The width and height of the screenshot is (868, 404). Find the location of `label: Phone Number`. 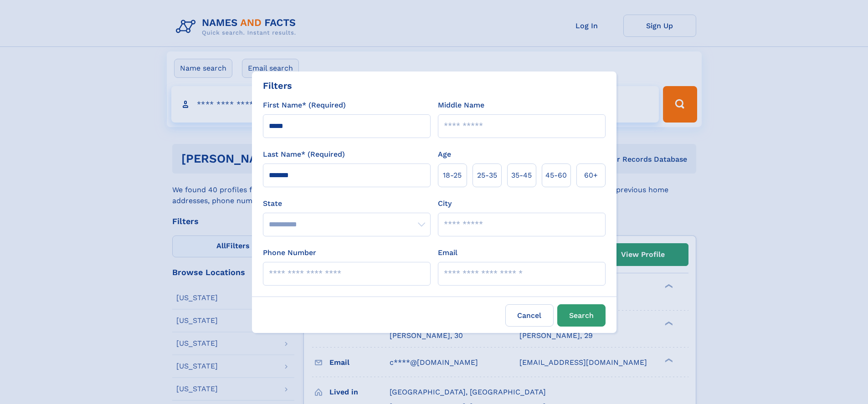

label: Phone Number is located at coordinates (289, 253).